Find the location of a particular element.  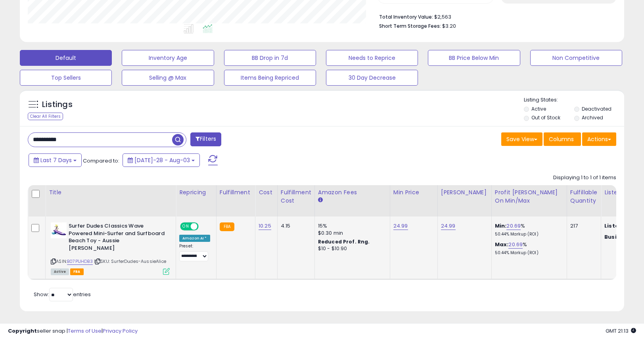

span: Show: entries is located at coordinates (62, 295).